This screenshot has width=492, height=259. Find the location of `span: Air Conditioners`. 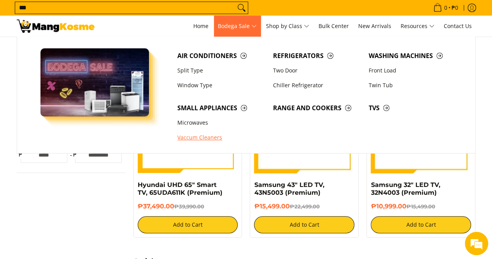

span: Air Conditioners is located at coordinates (221, 56).